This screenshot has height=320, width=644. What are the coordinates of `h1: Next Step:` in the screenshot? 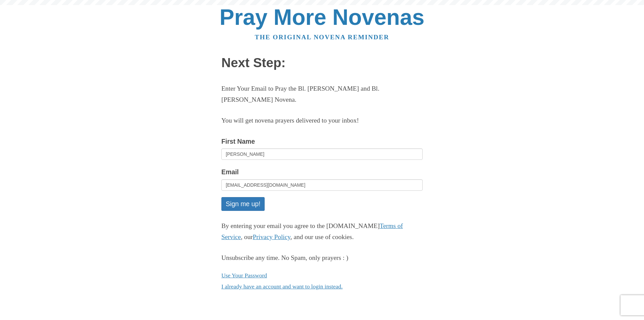 It's located at (322, 63).